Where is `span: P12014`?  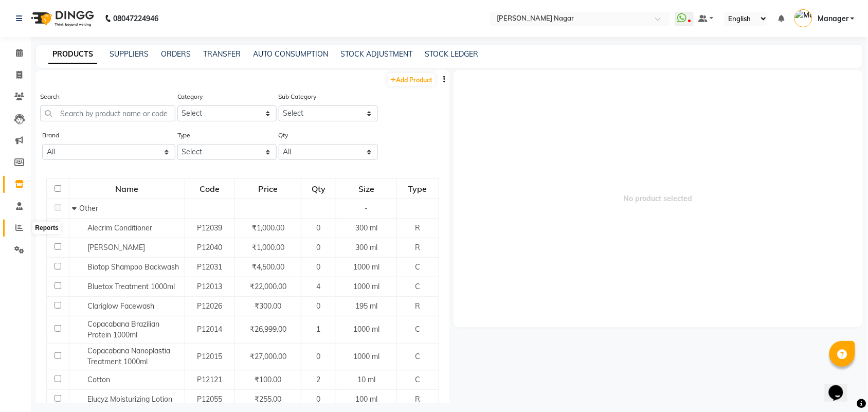
span: P12014 is located at coordinates (210, 329).